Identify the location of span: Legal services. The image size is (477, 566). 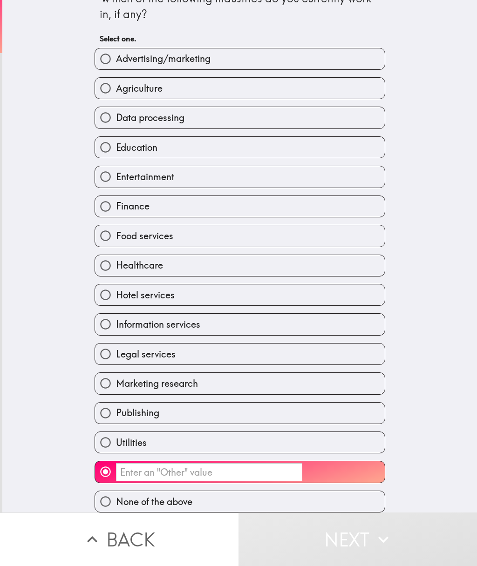
(146, 354).